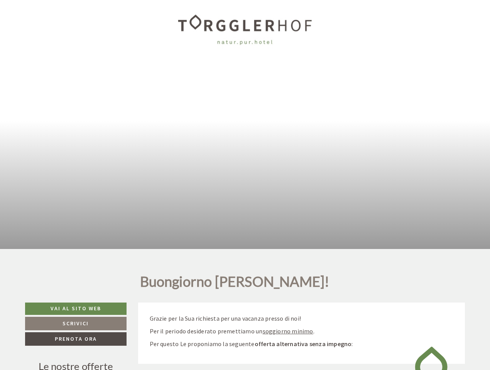 This screenshot has height=370, width=490. What do you see at coordinates (76, 339) in the screenshot?
I see `a: Prenota ora` at bounding box center [76, 339].